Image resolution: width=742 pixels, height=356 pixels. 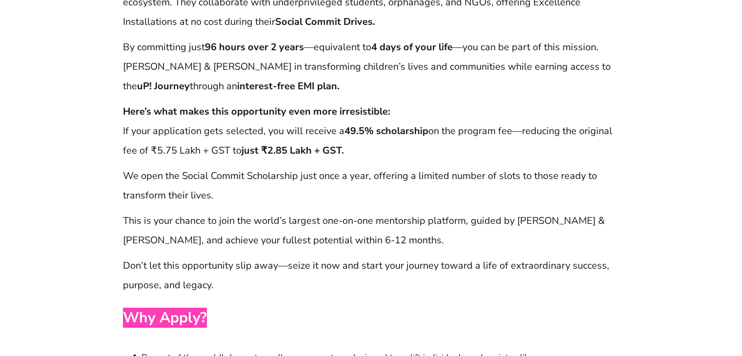 What do you see at coordinates (371, 276) in the screenshot?
I see `p: Don’t let this opportunity slip away—seize it now and start your journey toward a life of extraor...` at bounding box center [371, 276].